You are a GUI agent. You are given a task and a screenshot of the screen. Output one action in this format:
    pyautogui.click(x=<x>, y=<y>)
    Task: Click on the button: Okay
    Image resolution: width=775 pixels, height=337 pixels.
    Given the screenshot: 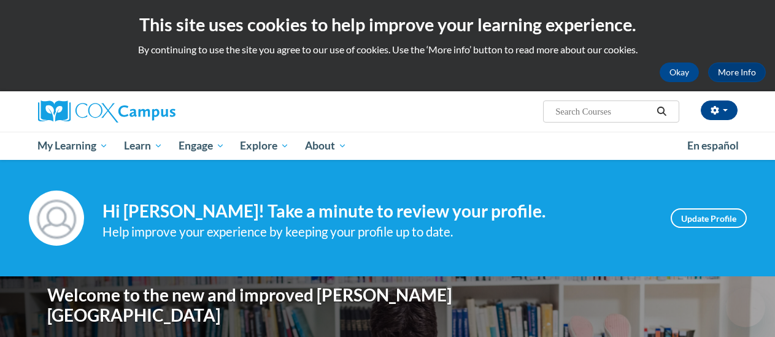 What is the action you would take?
    pyautogui.click(x=679, y=72)
    